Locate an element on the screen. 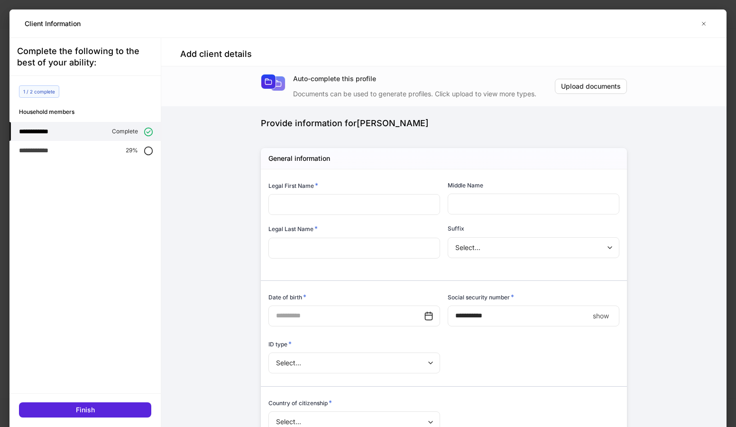 The width and height of the screenshot is (736, 427). h6: Country of citizenship is located at coordinates (300, 403).